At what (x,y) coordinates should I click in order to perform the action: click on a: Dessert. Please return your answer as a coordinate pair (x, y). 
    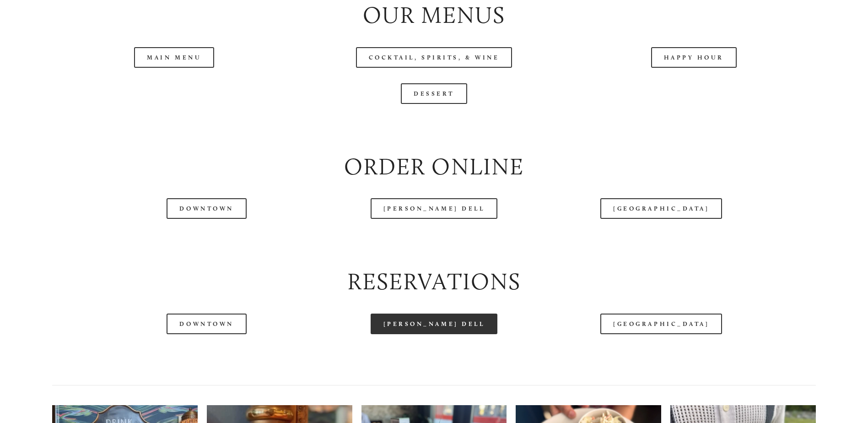
    Looking at the image, I should click on (434, 93).